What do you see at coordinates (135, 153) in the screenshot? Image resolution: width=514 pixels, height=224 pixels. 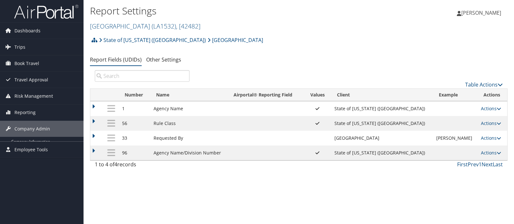 I see `td: 96` at bounding box center [135, 153].